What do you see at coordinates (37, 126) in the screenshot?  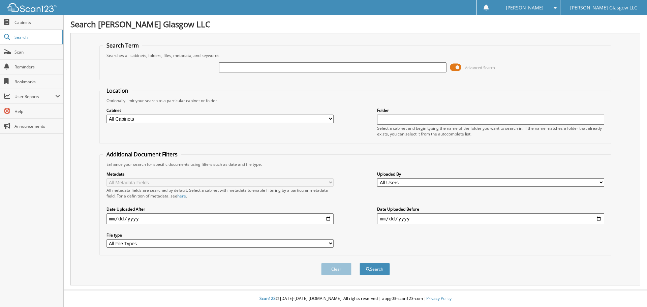 I see `span: Announcements` at bounding box center [37, 126].